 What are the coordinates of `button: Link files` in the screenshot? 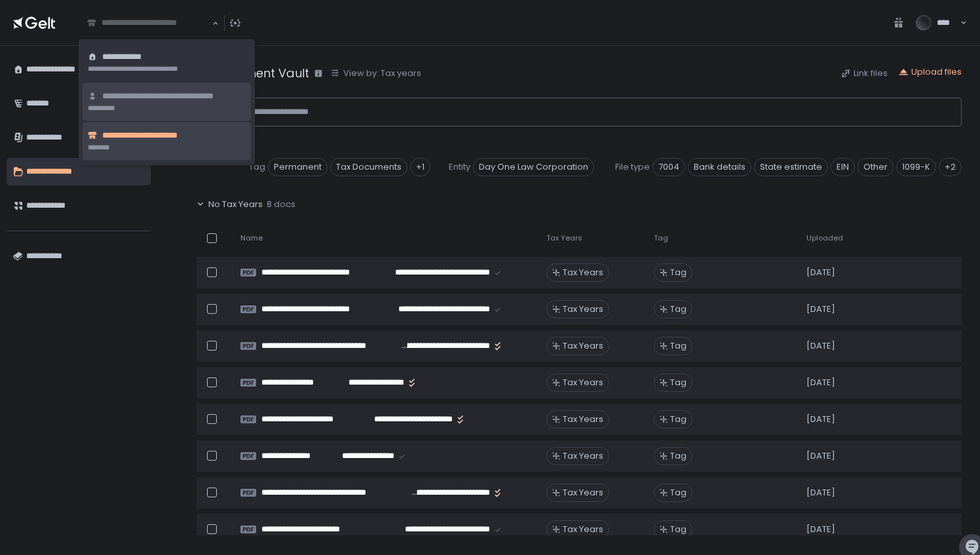 It's located at (864, 74).